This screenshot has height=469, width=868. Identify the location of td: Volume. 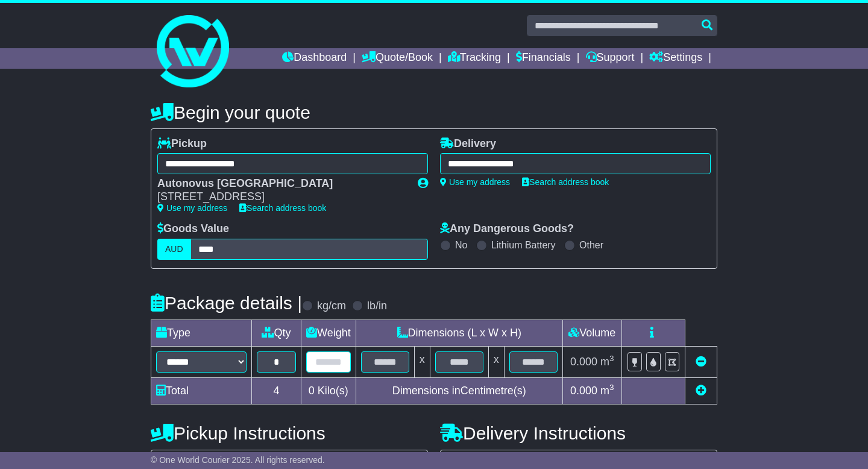
(592, 333).